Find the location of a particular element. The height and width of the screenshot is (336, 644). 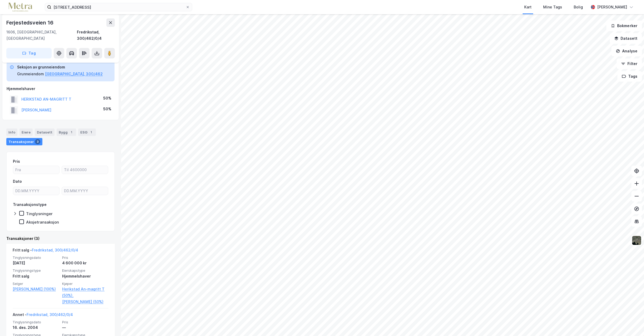

div: Fredrikstad, 300/462/0/4 is located at coordinates (96, 35).